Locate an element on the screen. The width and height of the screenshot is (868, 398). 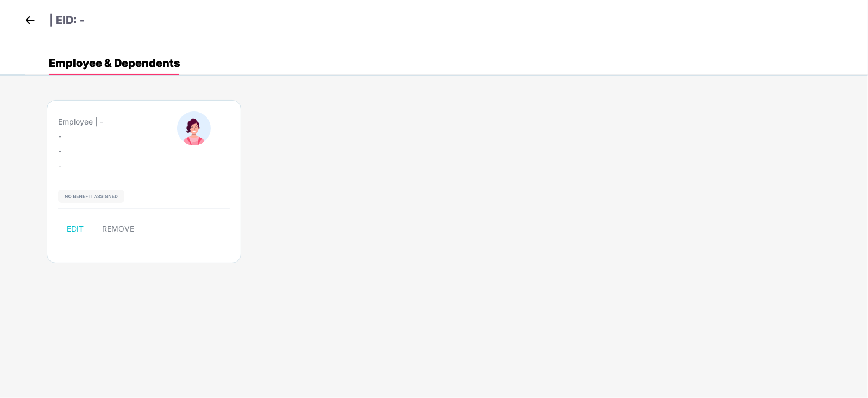
button: REMOVE is located at coordinates (118, 229).